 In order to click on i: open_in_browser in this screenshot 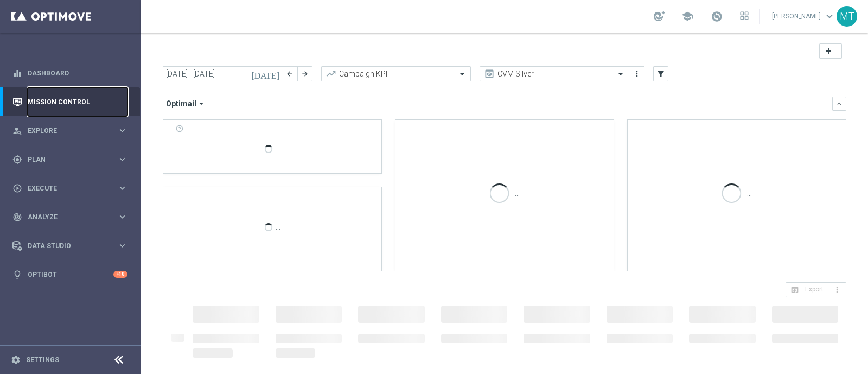, I will do `click(795, 290)`.